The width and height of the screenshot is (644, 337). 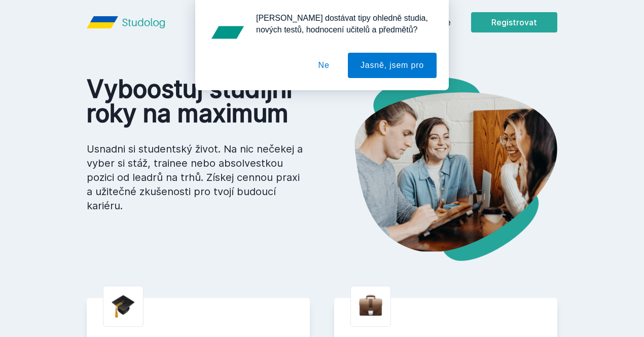 I want to click on img: hero.png, so click(x=440, y=168).